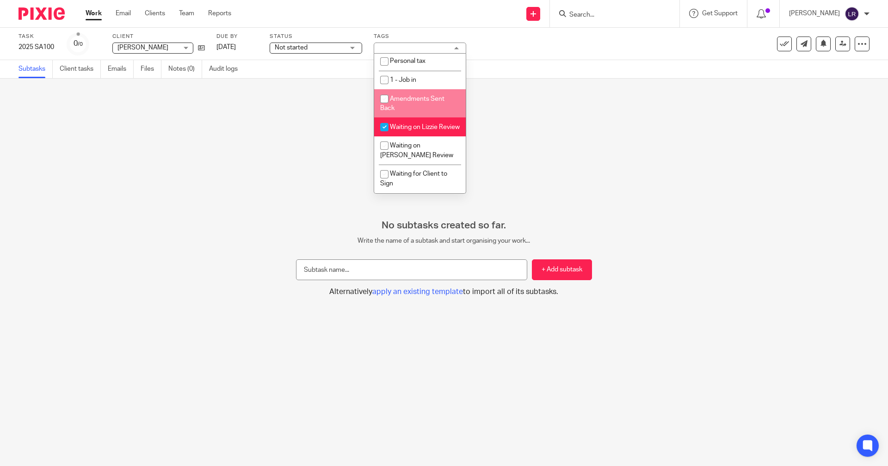  Describe the element at coordinates (562, 270) in the screenshot. I see `button: + Add subtask` at that location.